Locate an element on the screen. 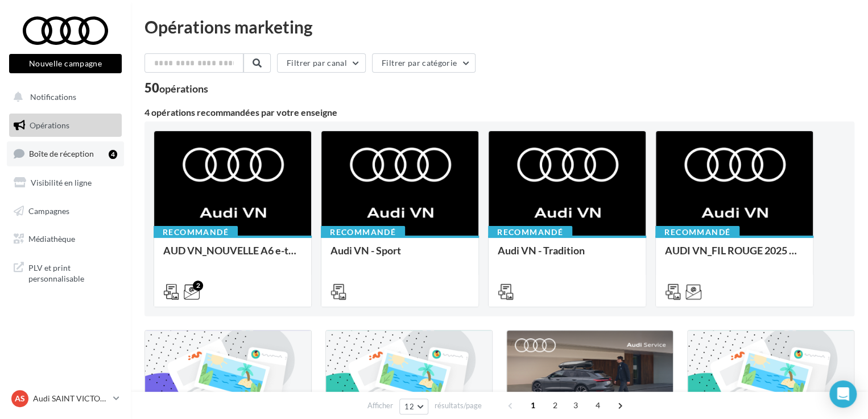 This screenshot has width=868, height=419. span: 2 is located at coordinates (555, 406).